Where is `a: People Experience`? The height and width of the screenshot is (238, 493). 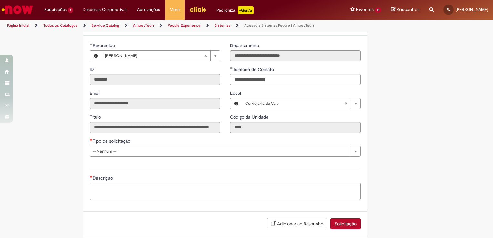 a: People Experience is located at coordinates (184, 25).